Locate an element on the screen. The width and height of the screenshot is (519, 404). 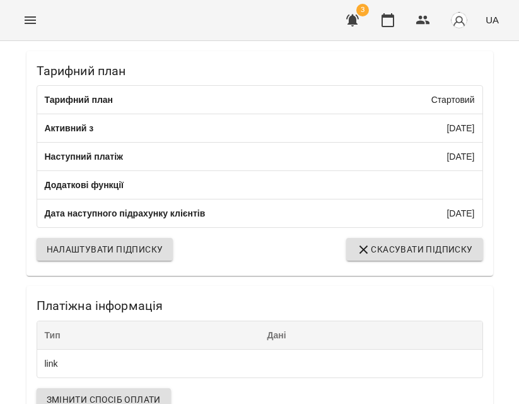
span: 3 is located at coordinates (363, 10).